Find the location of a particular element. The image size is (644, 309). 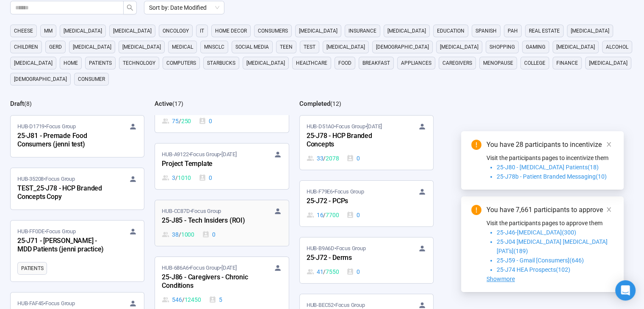

a: HUB-CC87D•Focus Group25-J85 - Tech Insiders (ROI)38 / 10000 is located at coordinates (221, 223).